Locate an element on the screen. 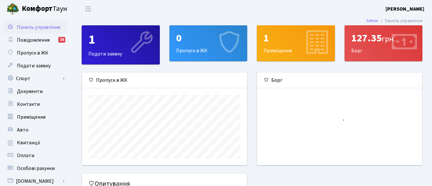  span: Панель управління is located at coordinates (38, 27).